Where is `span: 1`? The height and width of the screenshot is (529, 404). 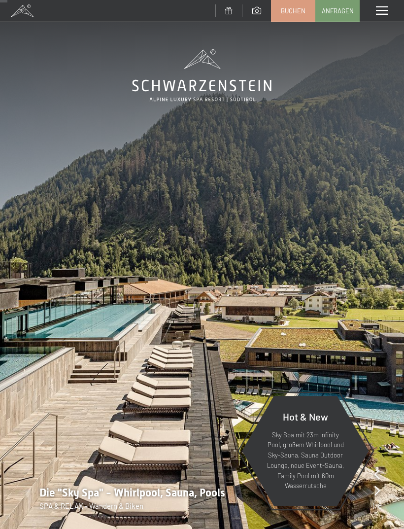 span: 1 is located at coordinates (374, 506).